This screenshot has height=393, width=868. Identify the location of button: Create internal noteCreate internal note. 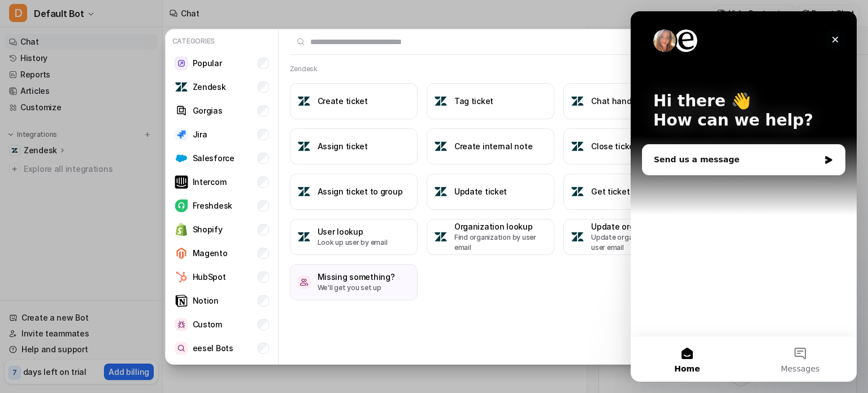
(490, 146).